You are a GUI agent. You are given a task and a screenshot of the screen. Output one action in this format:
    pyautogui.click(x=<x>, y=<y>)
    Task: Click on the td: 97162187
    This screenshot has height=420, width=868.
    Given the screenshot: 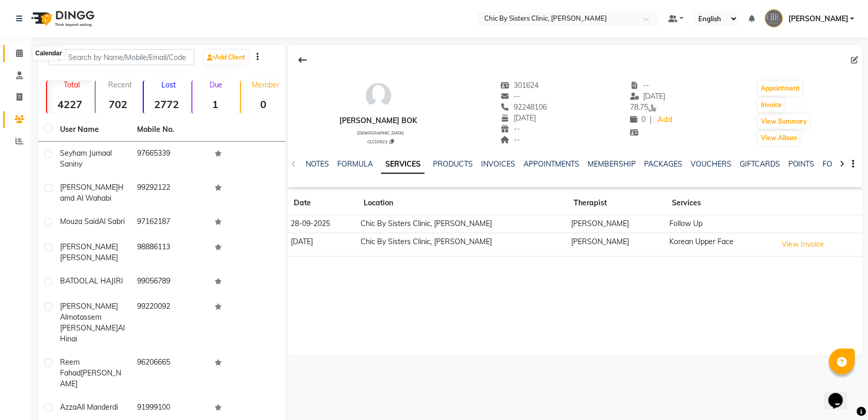 What is the action you would take?
    pyautogui.click(x=169, y=222)
    